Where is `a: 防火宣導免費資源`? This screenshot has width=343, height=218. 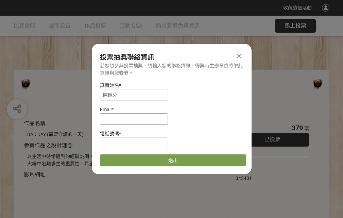
a: 防火宣導免費資源 is located at coordinates (178, 26).